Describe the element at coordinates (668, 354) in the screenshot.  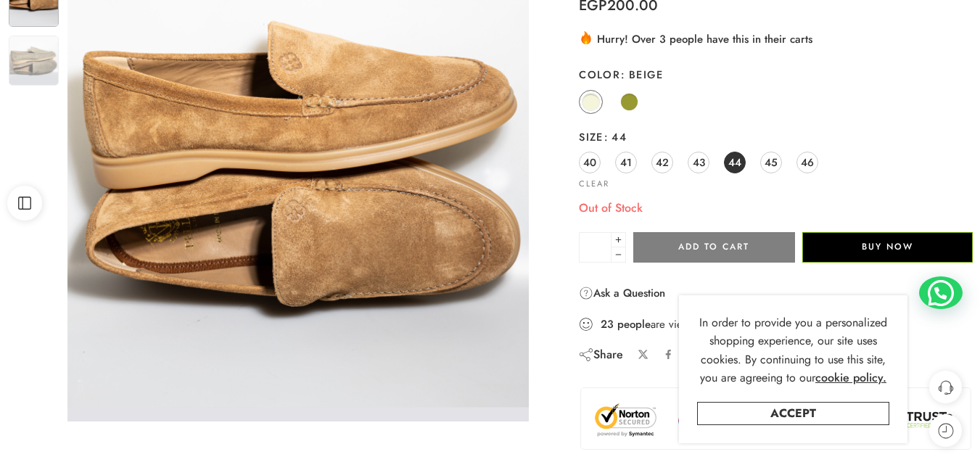
I see `a: Share on Facebook` at that location.